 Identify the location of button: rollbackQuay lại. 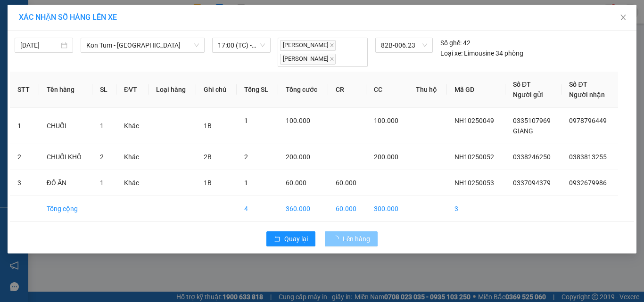
(290, 239).